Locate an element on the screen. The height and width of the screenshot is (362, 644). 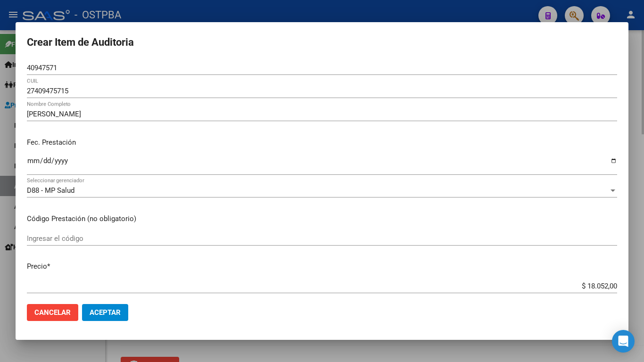
span: D88 - MP Salud is located at coordinates (50, 191).